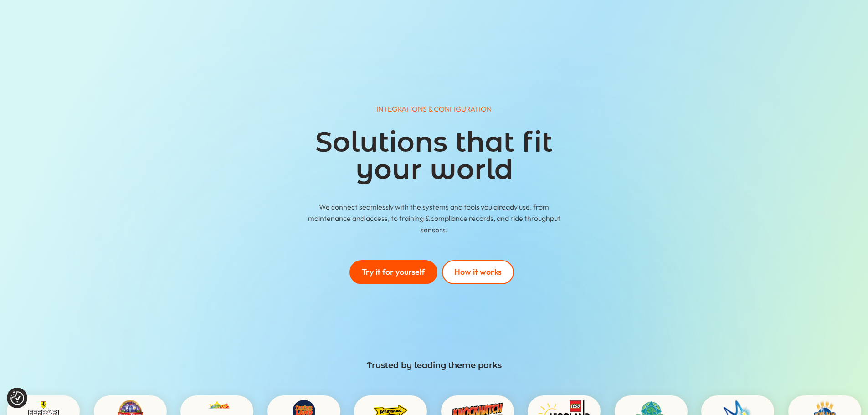  What do you see at coordinates (18, 398) in the screenshot?
I see `img: Revisit consent button` at bounding box center [18, 398].